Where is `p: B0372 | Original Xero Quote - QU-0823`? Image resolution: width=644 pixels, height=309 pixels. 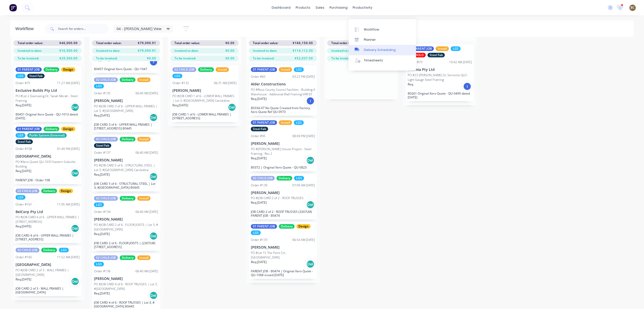 p: B0372 | Original Xero Quote - QU-0823 is located at coordinates (283, 167).